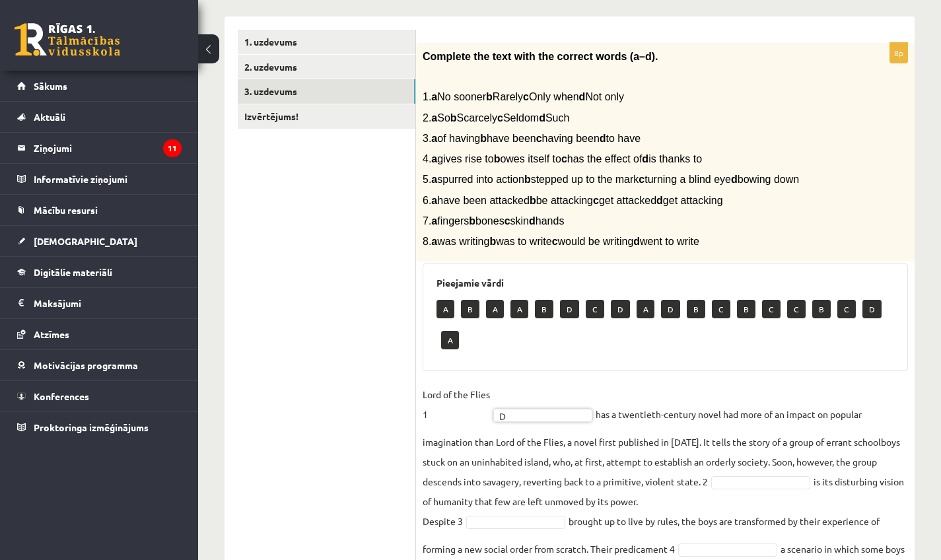 The image size is (941, 560). Describe the element at coordinates (496, 117) in the screenshot. I see `span: 2. So Scarcely Seldom Such` at that location.